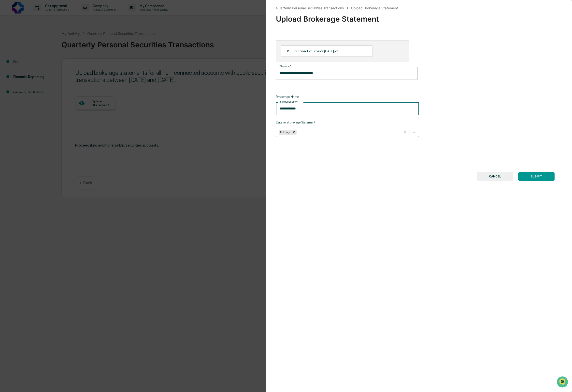 This screenshot has height=392, width=572. What do you see at coordinates (20, 73) in the screenshot?
I see `span: Data Lookup` at bounding box center [20, 73].